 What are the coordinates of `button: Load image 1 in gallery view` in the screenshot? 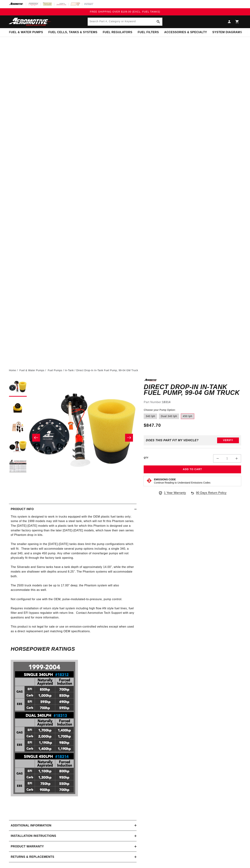 It's located at (18, 388).